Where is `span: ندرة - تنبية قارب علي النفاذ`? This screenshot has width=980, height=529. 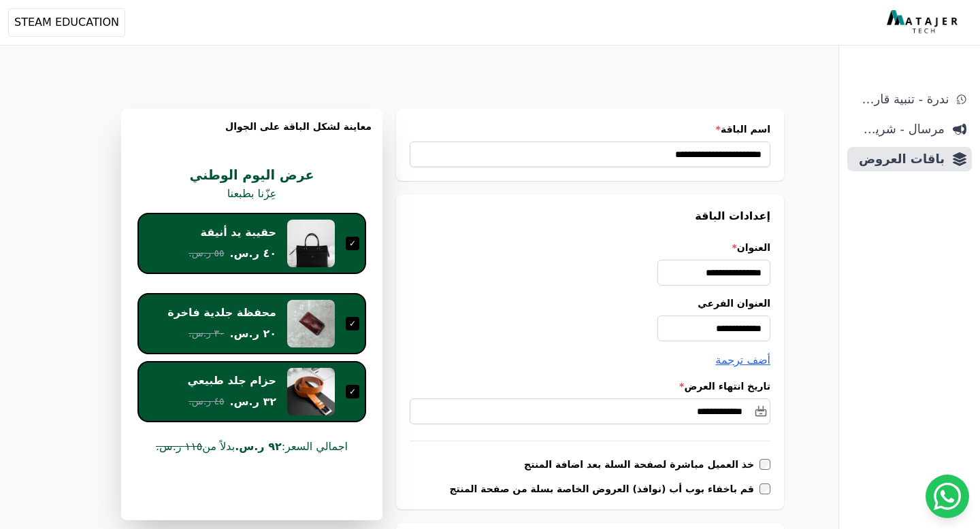 span: ندرة - تنبية قارب علي النفاذ is located at coordinates (900, 99).